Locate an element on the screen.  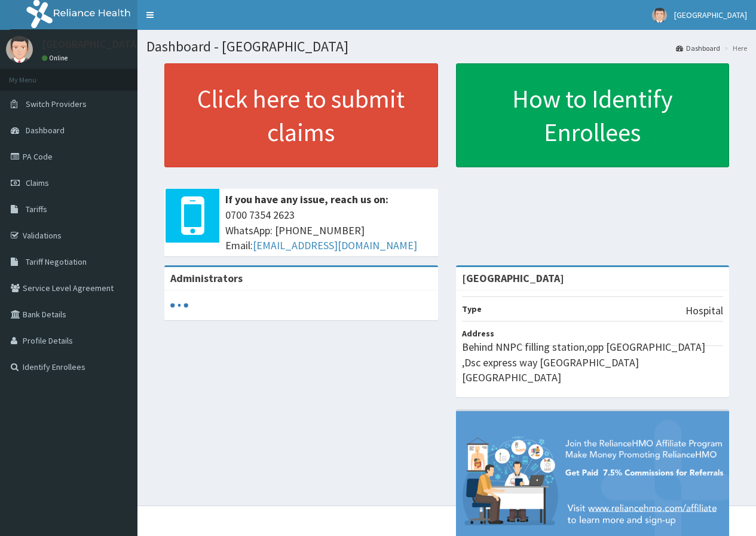
li: Here is located at coordinates (734, 48).